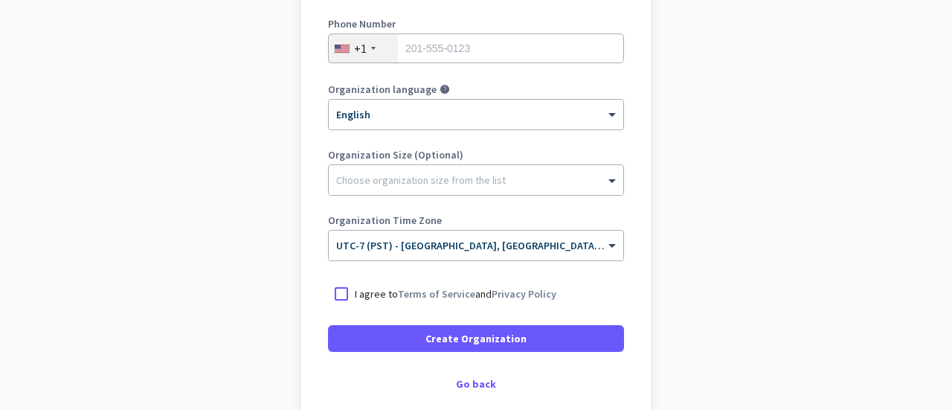  I want to click on label: Organization Time Zone, so click(476, 220).